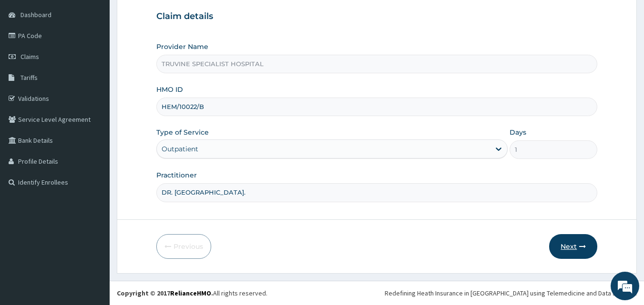 This screenshot has width=644, height=305. Describe the element at coordinates (180, 149) in the screenshot. I see `div: Outpatient` at that location.